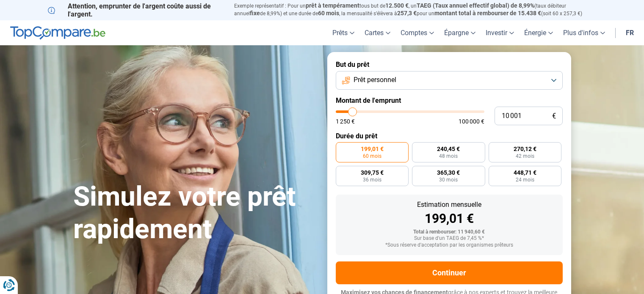 This screenshot has width=644, height=294. Describe the element at coordinates (449, 64) in the screenshot. I see `label: But du prêt` at that location.